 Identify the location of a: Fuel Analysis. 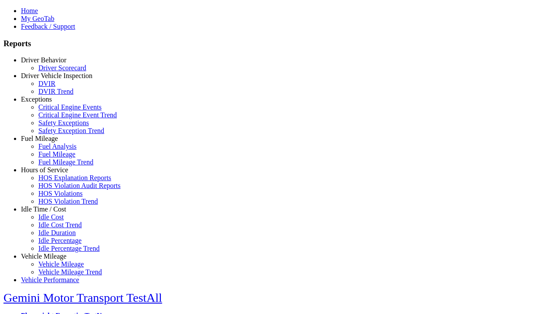
(58, 146).